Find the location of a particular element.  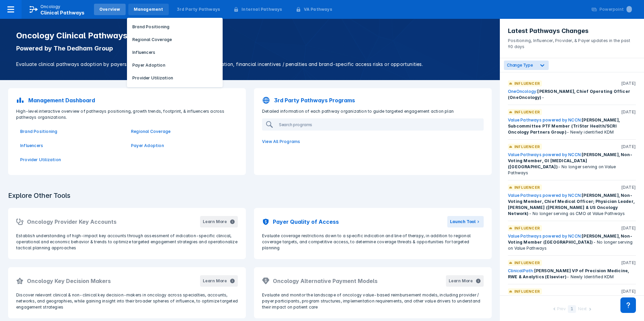

p: 3rd Party Pathways Programs is located at coordinates (315, 100).